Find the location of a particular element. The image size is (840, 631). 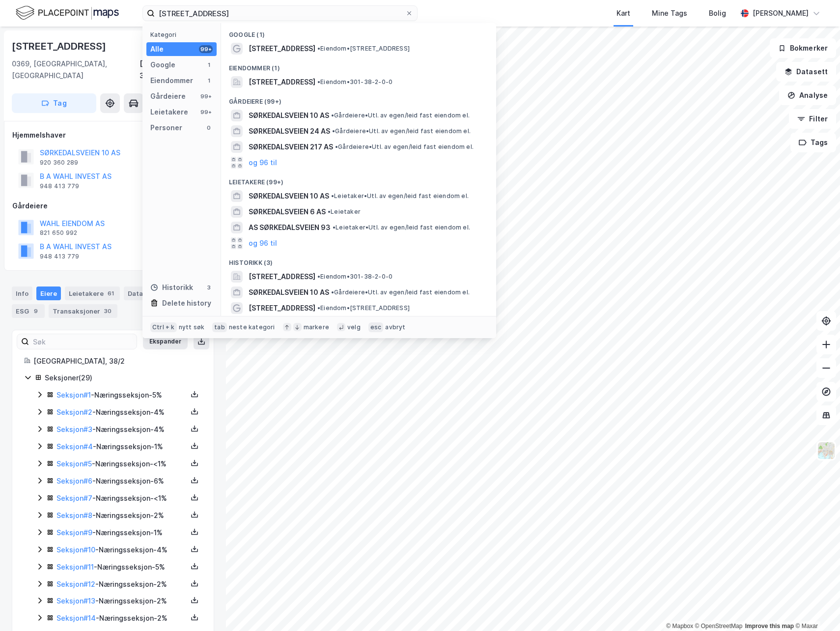

div: 0 is located at coordinates (209, 128).